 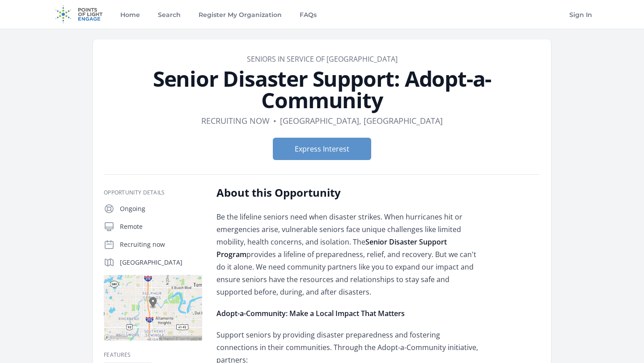 I want to click on h1: Senior Disaster Support: Adopt-a-Community, so click(x=322, y=89).